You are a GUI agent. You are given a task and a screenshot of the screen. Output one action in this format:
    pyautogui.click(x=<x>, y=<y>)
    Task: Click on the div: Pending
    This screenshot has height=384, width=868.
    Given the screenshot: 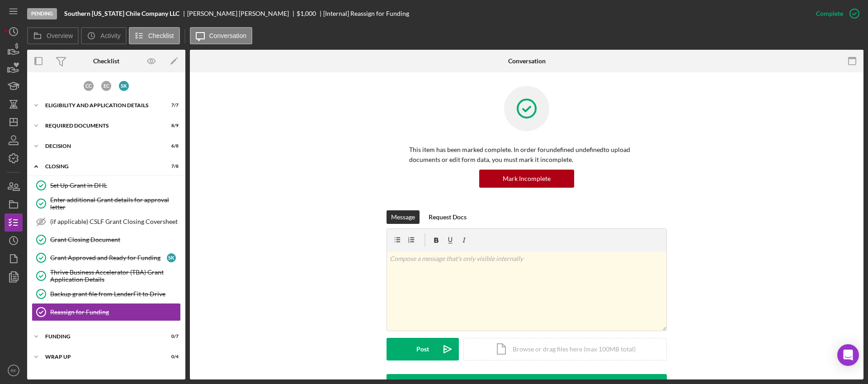 What is the action you would take?
    pyautogui.click(x=42, y=13)
    